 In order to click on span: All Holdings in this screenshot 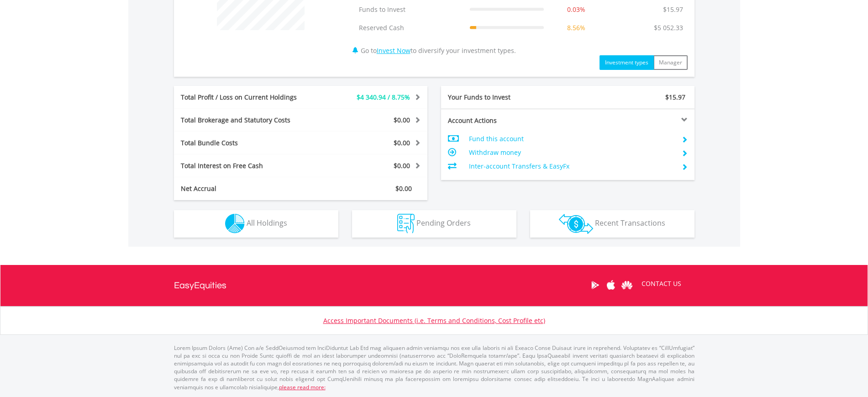, I will do `click(266, 223)`.